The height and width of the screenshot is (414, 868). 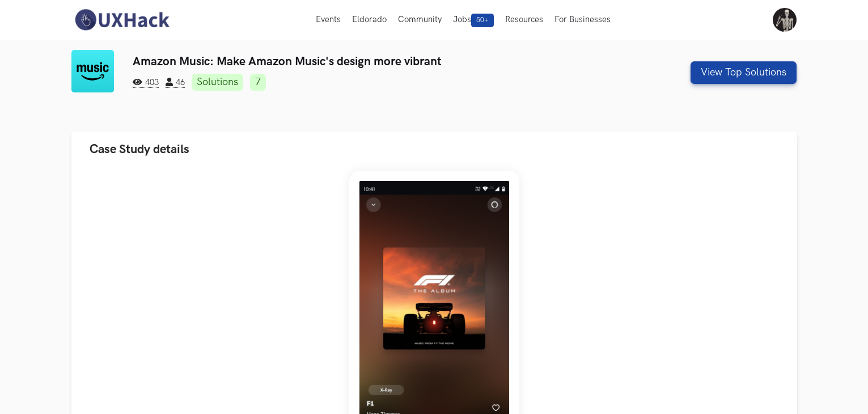 What do you see at coordinates (145, 83) in the screenshot?
I see `span: 403` at bounding box center [145, 83].